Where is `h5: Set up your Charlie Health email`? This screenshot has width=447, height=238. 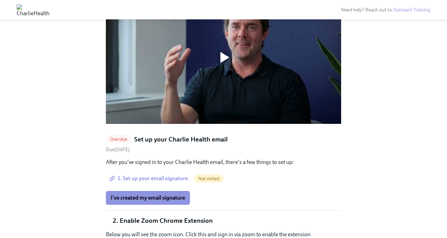
h5: Set up your Charlie Health email is located at coordinates (181, 139).